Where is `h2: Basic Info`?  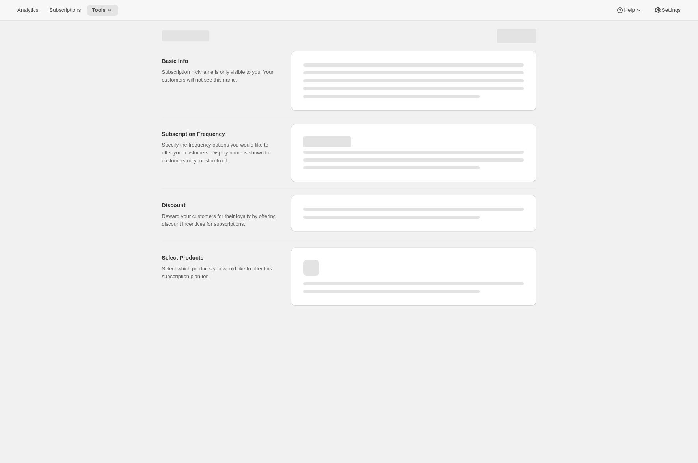
h2: Basic Info is located at coordinates (220, 61).